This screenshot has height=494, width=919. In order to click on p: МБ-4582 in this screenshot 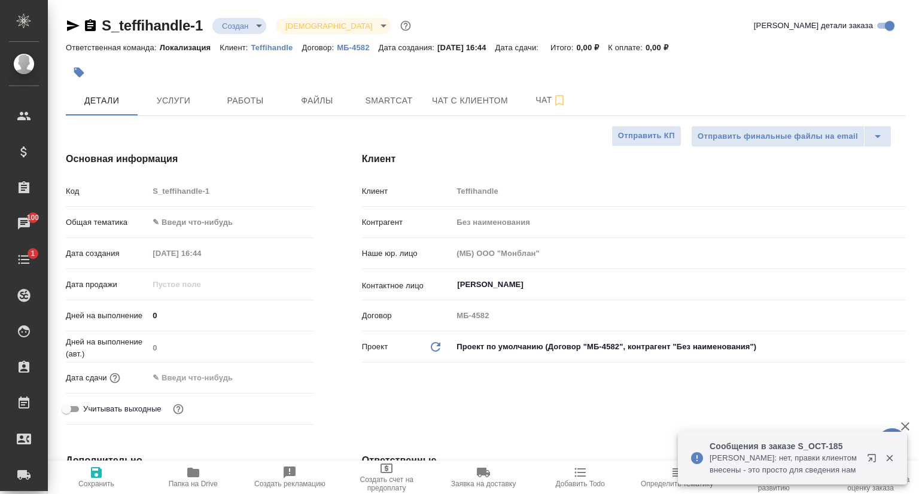, I will do `click(357, 47)`.